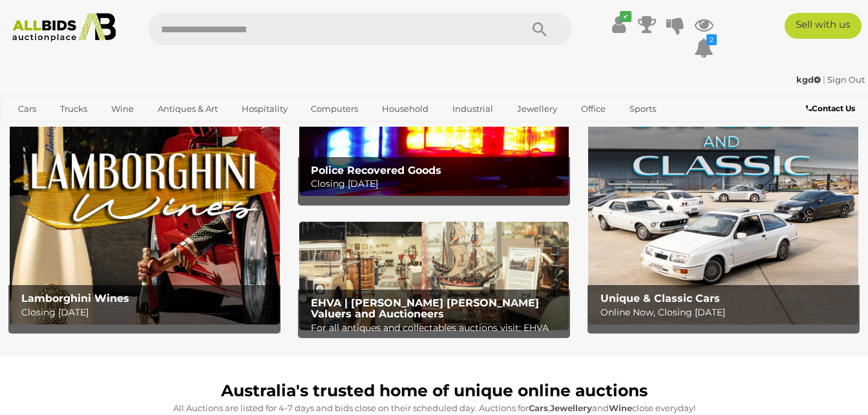 This screenshot has height=415, width=868. Describe the element at coordinates (831, 108) in the screenshot. I see `b: Contact Us` at that location.